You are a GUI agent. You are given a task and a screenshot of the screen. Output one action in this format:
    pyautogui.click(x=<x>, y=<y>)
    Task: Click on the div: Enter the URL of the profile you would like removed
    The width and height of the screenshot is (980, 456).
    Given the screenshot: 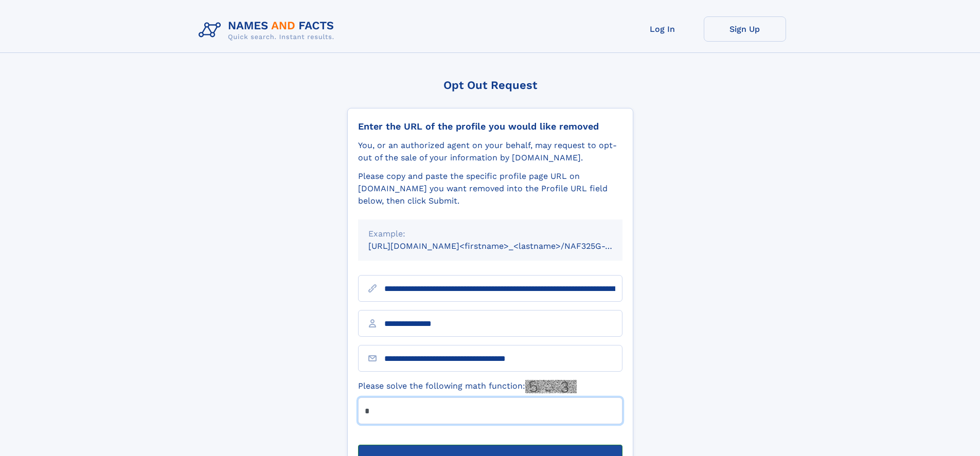 What is the action you would take?
    pyautogui.click(x=490, y=127)
    